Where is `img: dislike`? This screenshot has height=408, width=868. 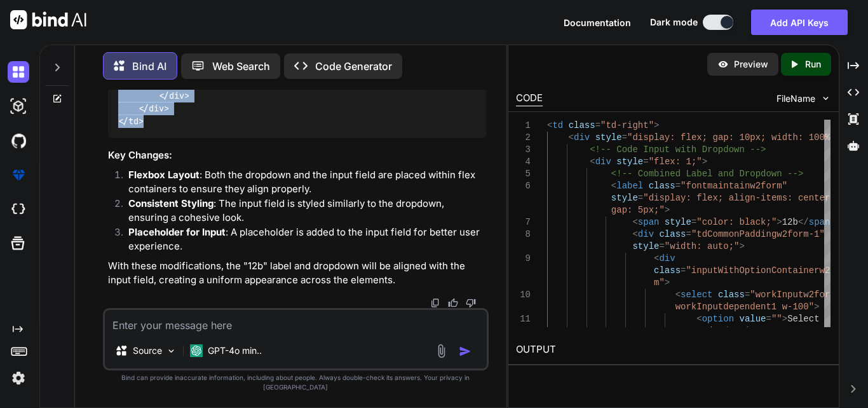
img: dislike is located at coordinates (472, 303).